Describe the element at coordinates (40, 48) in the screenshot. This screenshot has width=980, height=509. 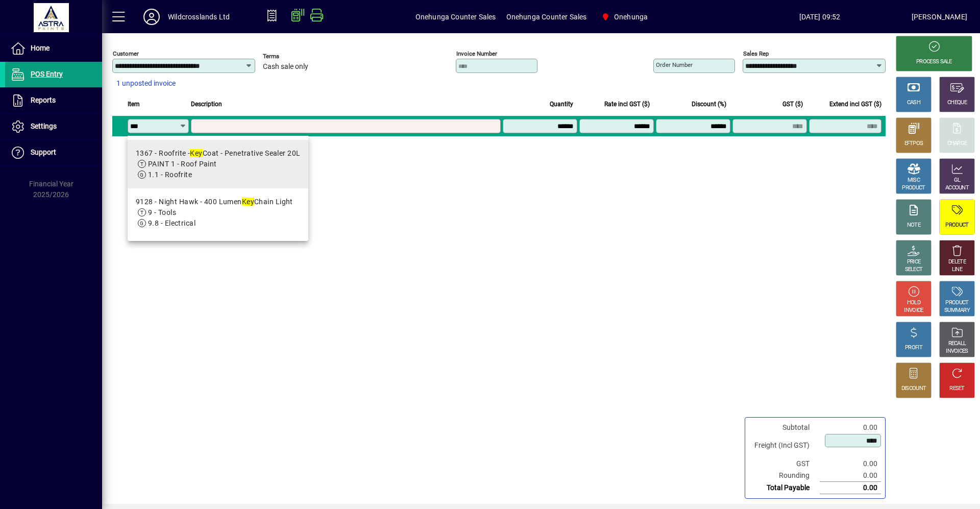
I see `span: Home` at that location.